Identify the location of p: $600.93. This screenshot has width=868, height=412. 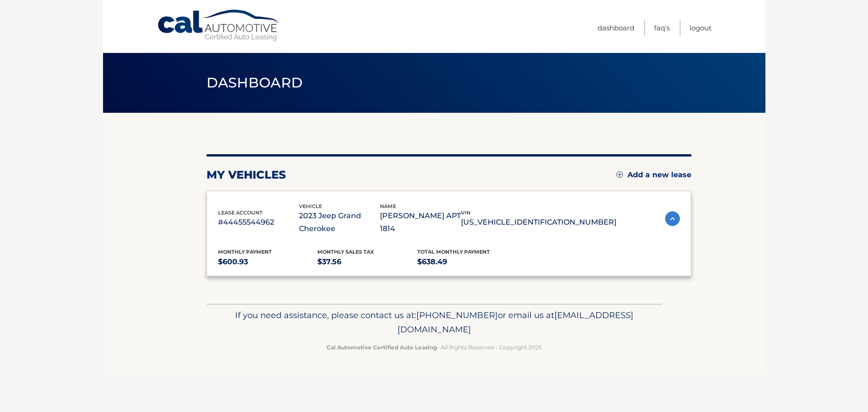
(268, 262).